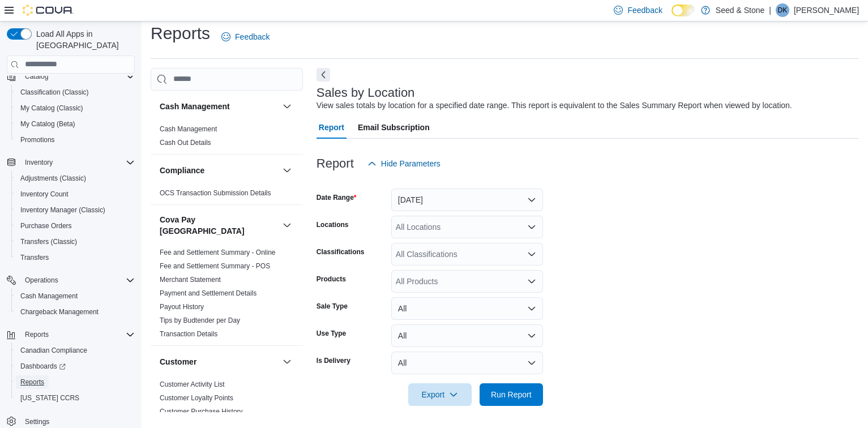 The width and height of the screenshot is (868, 428). What do you see at coordinates (365, 93) in the screenshot?
I see `h3: Sales by Location` at bounding box center [365, 93].